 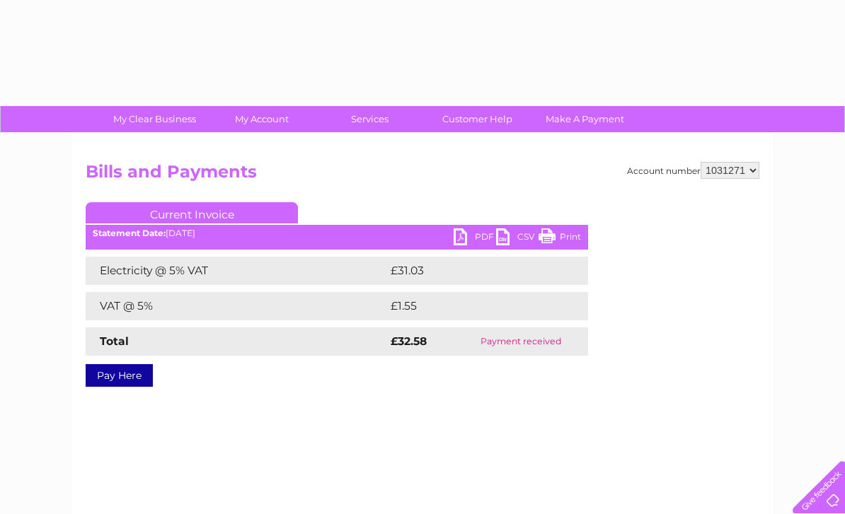 I want to click on h2: Bills and Payments, so click(x=422, y=175).